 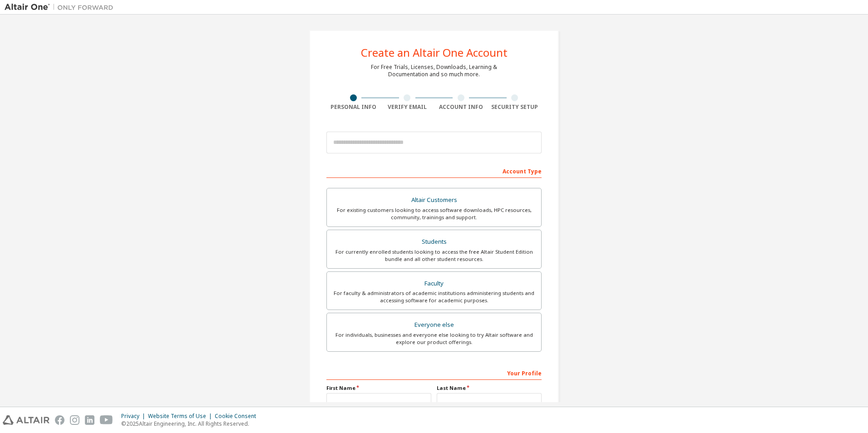 What do you see at coordinates (434, 297) in the screenshot?
I see `div: For faculty & administrators of academic institutions administering students and accessing softwa...` at bounding box center [434, 297].